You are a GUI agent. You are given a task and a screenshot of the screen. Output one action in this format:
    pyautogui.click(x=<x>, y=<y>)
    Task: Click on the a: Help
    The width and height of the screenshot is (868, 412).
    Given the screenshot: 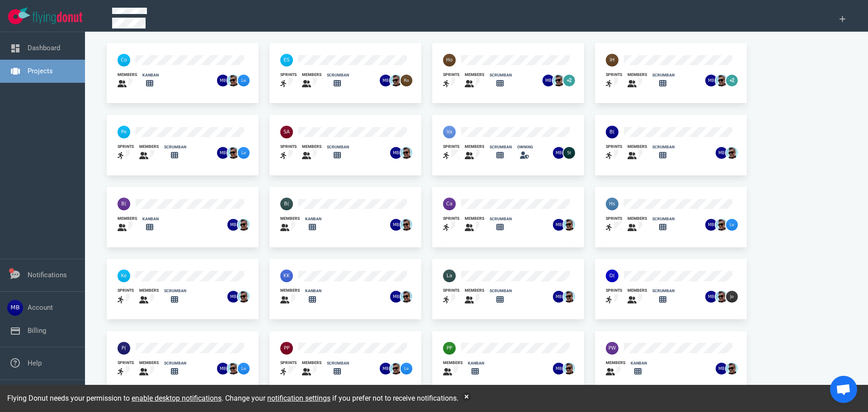 What is the action you would take?
    pyautogui.click(x=35, y=364)
    